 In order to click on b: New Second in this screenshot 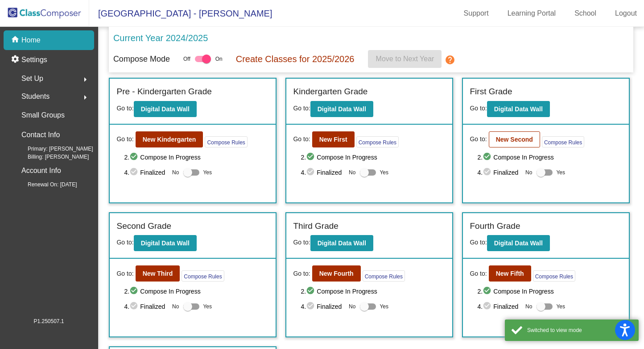, I will do `click(515, 139)`.